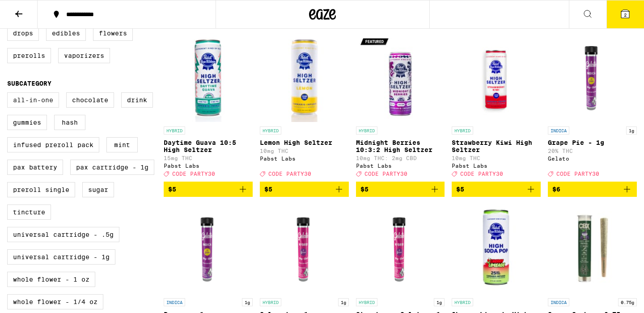 The height and width of the screenshot is (313, 644). Describe the element at coordinates (29, 212) in the screenshot. I see `label: Tincture` at that location.